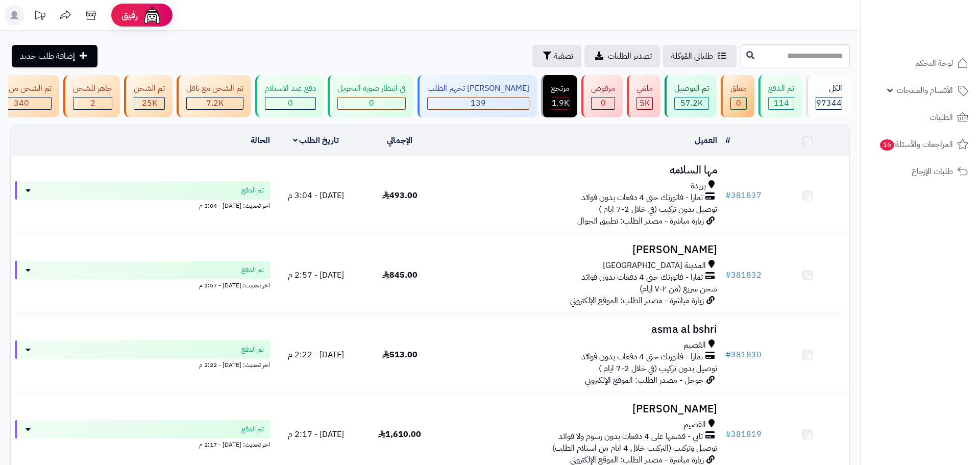 This screenshot has width=980, height=465. What do you see at coordinates (644, 96) in the screenshot?
I see `a: ملغي 5K` at bounding box center [644, 96].